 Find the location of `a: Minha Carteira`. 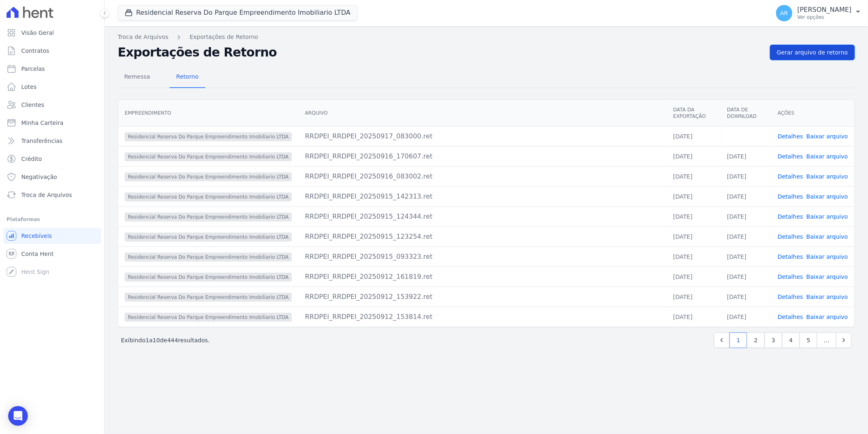

a: Minha Carteira is located at coordinates (52, 123).